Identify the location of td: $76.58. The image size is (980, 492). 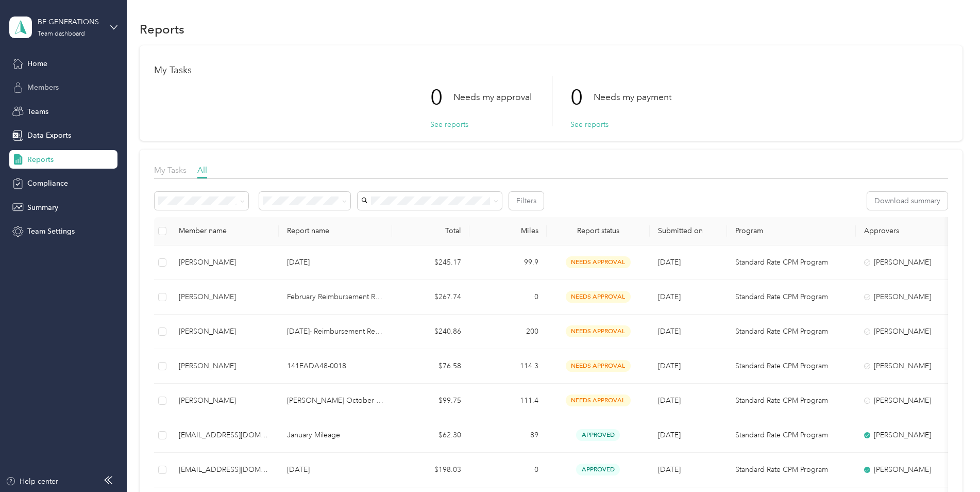
(431, 366).